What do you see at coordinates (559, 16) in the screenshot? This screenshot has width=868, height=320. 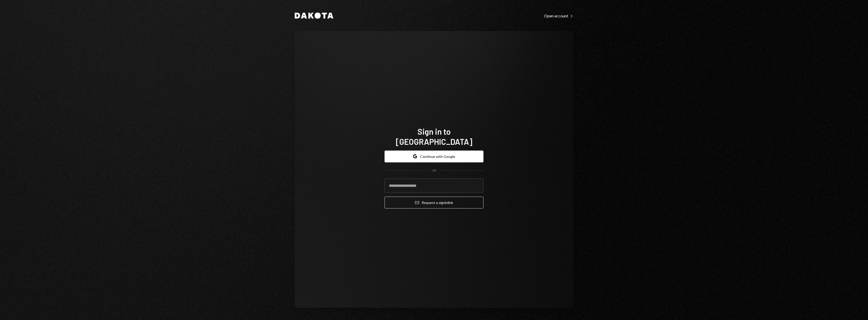 I see `div: Open account` at bounding box center [559, 16].